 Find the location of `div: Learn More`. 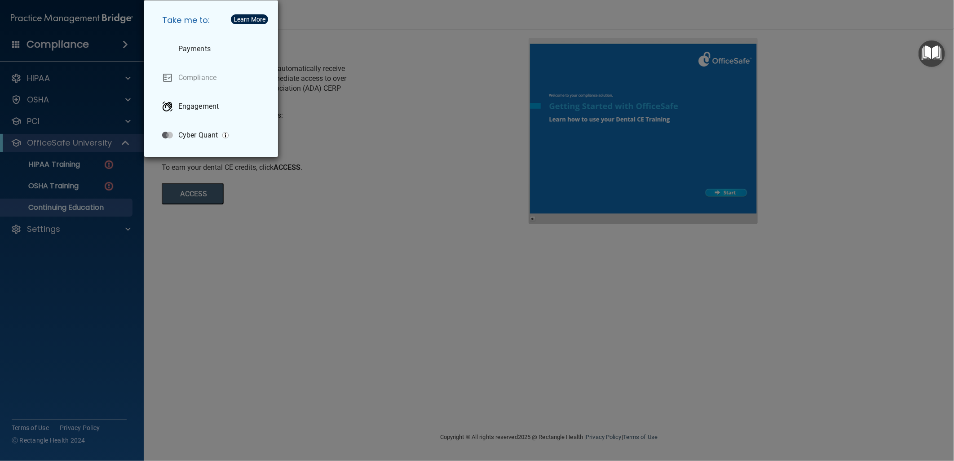

div: Learn More is located at coordinates (249, 19).